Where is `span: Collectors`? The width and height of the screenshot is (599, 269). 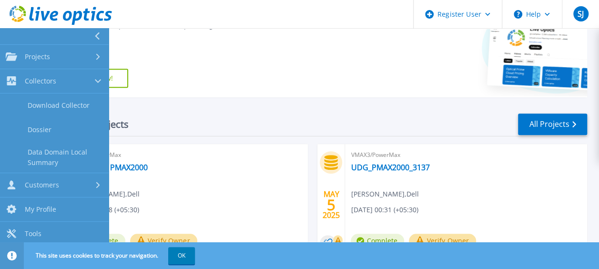 span: Collectors is located at coordinates (41, 81).